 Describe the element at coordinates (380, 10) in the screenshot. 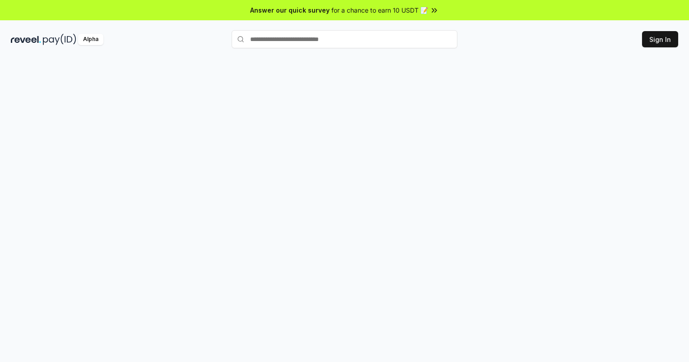

I see `span: for a chance to earn 10 USDT 📝` at that location.